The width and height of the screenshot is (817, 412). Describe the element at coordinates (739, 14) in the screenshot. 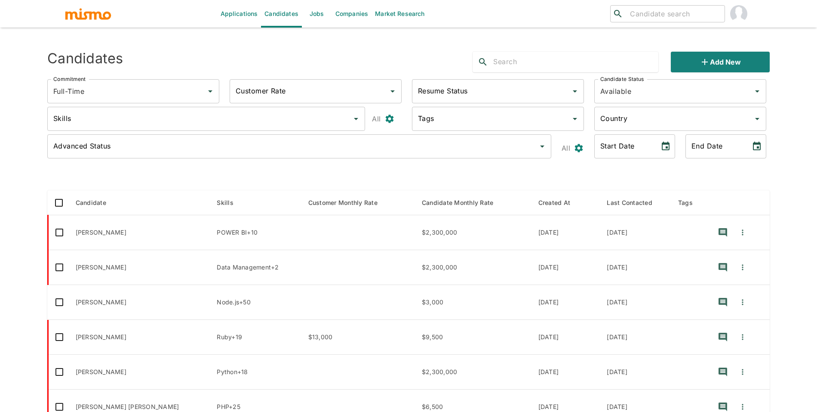

I see `img: Maria Lujan Ciommo` at that location.